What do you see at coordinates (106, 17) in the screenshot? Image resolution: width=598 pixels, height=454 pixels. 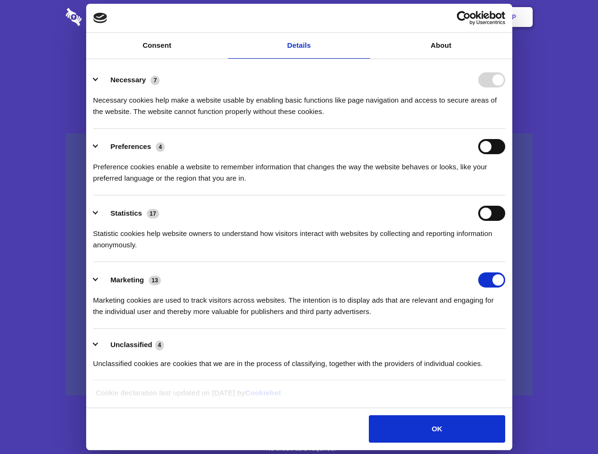 I see `img: logo-wordmark-white-trans-d4663122ce5f474addd5e946df7df03e33cb6a1c49d2221995e7729f52c070b2.svg` at bounding box center [106, 17].